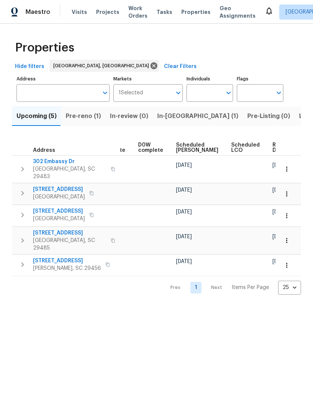  Describe the element at coordinates (83, 116) in the screenshot. I see `span: Pre-reno (1)` at that location.